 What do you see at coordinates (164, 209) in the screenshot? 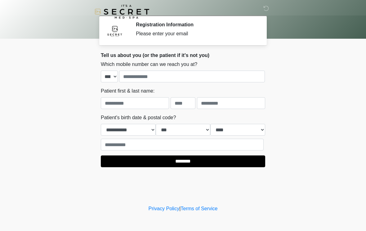
I see `a: Privacy Policy` at bounding box center [164, 209].